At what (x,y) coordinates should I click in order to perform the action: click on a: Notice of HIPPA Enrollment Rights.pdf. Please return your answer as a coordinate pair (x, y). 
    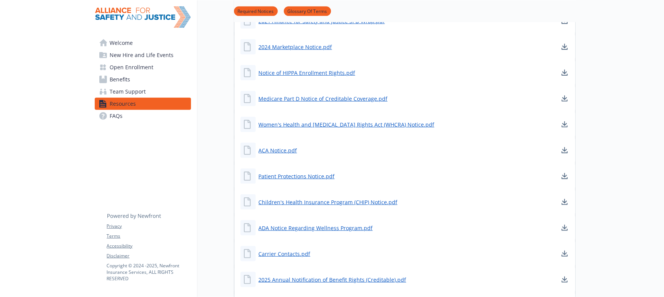
    Looking at the image, I should click on (307, 73).